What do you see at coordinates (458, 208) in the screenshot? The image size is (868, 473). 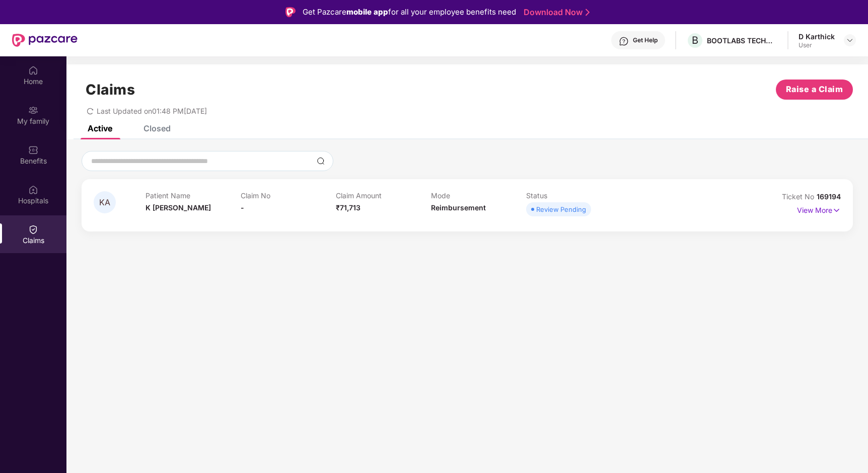 I see `span: Reimbursement` at bounding box center [458, 208].